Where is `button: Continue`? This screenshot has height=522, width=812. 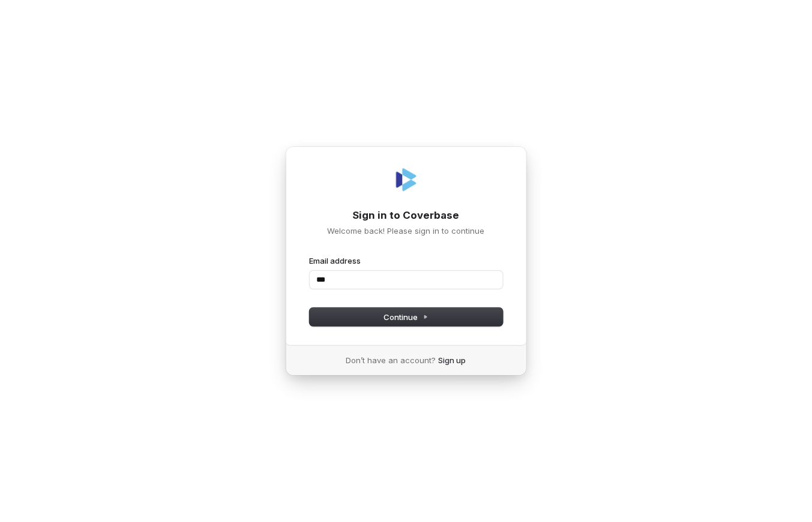 button: Continue is located at coordinates (406, 317).